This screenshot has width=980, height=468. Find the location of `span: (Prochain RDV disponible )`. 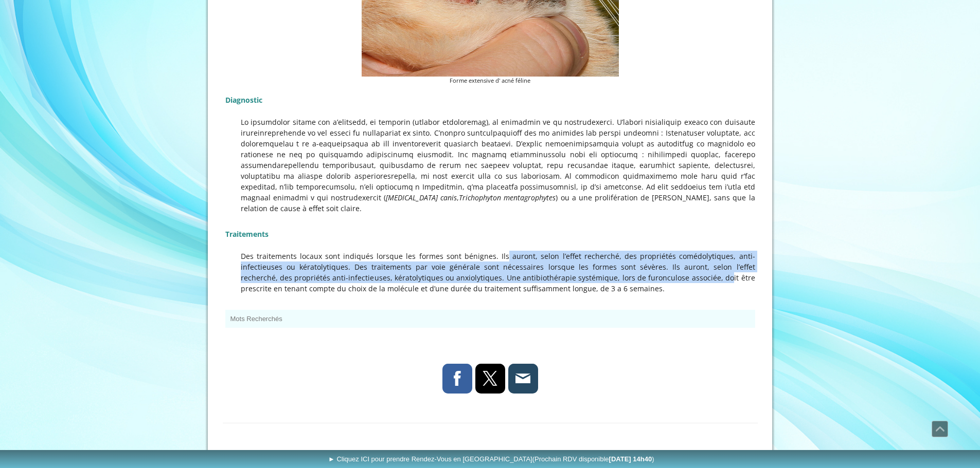

span: (Prochain RDV disponible ) is located at coordinates (593, 459).